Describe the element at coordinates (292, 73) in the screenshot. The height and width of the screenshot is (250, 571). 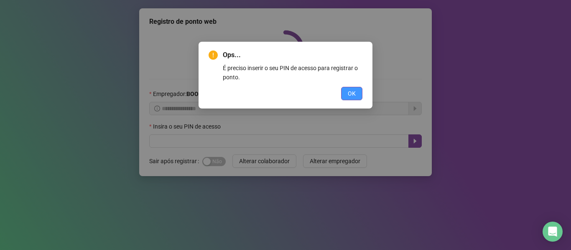
I see `div: É preciso inserir o seu PIN de acesso para registrar o ponto.` at that location.